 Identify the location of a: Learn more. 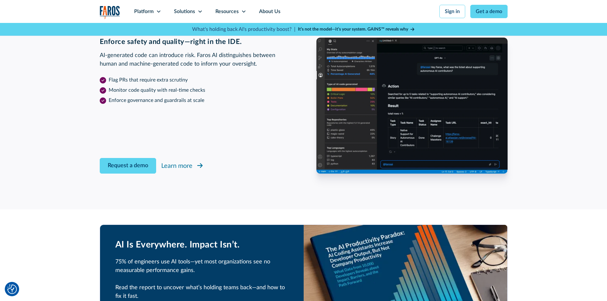
(183, 166).